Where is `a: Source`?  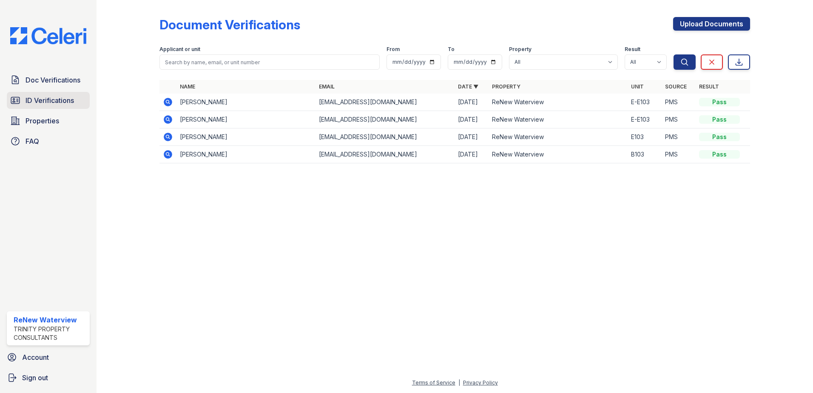 a: Source is located at coordinates (676, 86).